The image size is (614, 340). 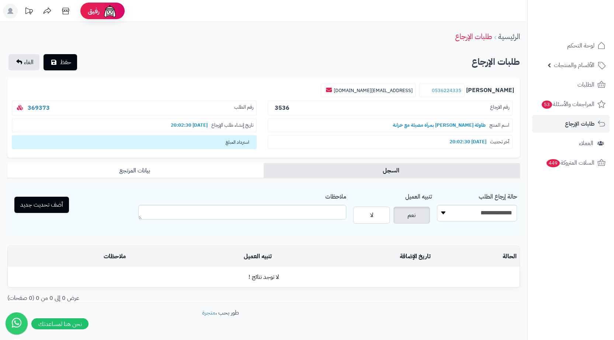 I want to click on span: اسم المنتج, so click(x=499, y=125).